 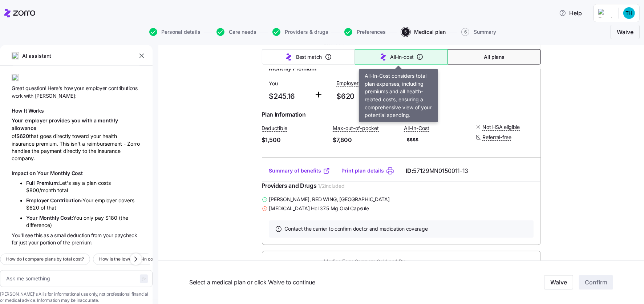 I want to click on button: How is the lowest all-in cost plan calculated?, so click(x=145, y=259).